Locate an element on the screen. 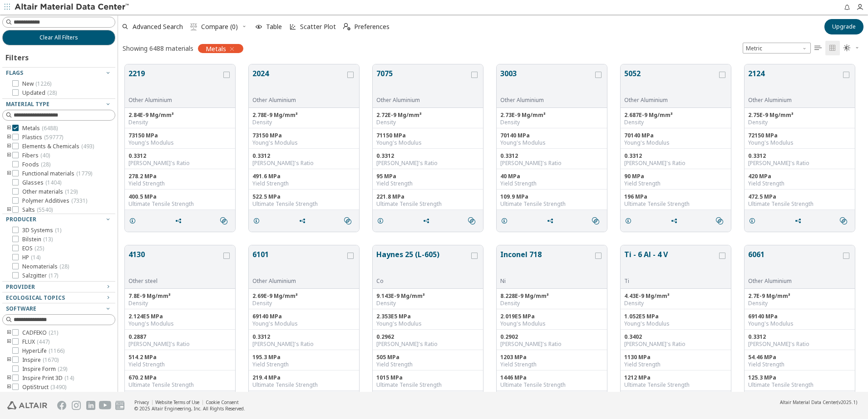 Image resolution: width=868 pixels, height=419 pixels. div: 514.2 MPa is located at coordinates (180, 357).